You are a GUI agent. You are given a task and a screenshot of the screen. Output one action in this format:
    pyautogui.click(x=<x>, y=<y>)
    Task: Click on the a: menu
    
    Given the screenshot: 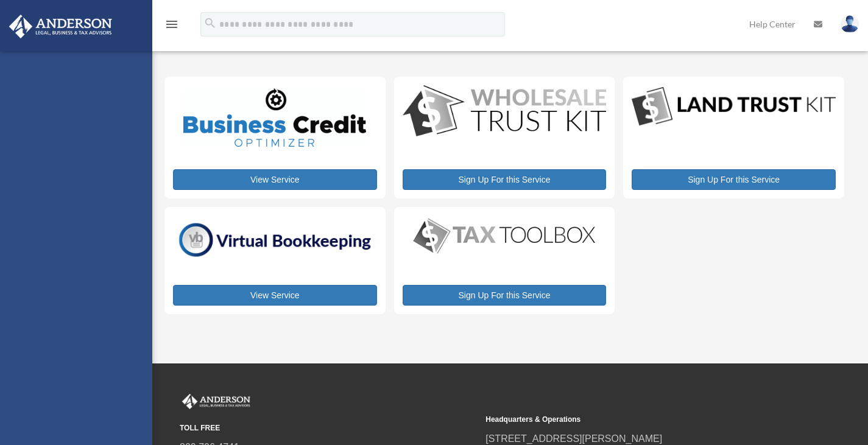 What is the action you would take?
    pyautogui.click(x=172, y=27)
    